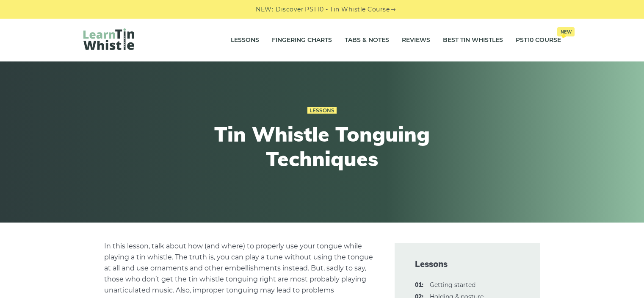 The width and height of the screenshot is (644, 298). I want to click on h1: Tin Whistle Tonguing Techniques, so click(322, 146).